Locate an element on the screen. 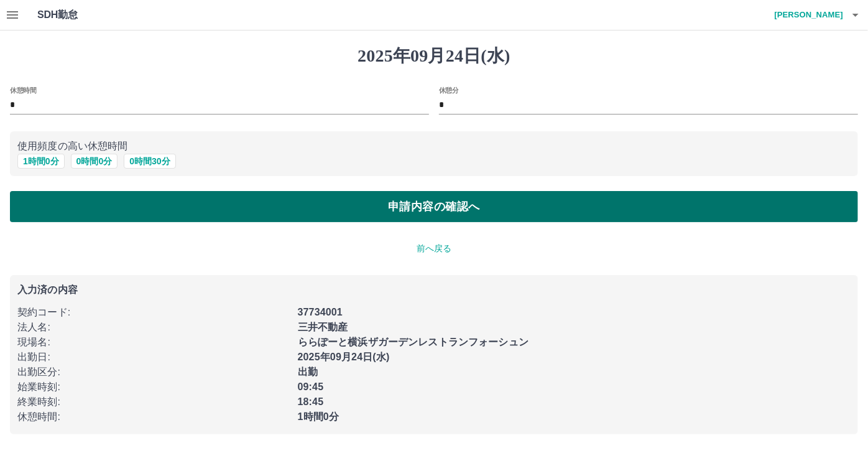 Image resolution: width=868 pixels, height=458 pixels. b: 37734001 is located at coordinates (320, 312).